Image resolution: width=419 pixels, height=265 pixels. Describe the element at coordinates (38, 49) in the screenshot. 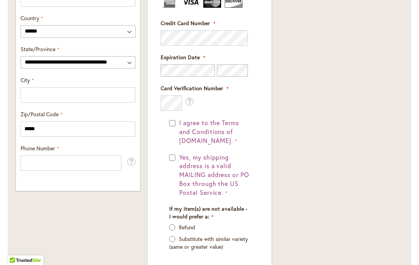

I see `span: State/Province` at that location.